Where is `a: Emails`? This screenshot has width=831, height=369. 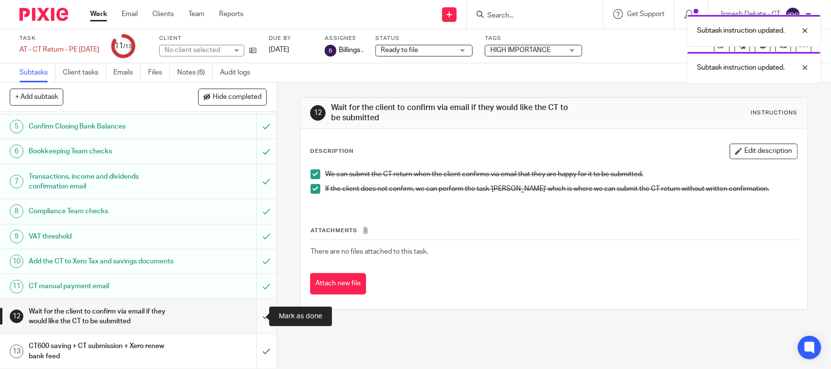
a: Emails is located at coordinates (127, 73).